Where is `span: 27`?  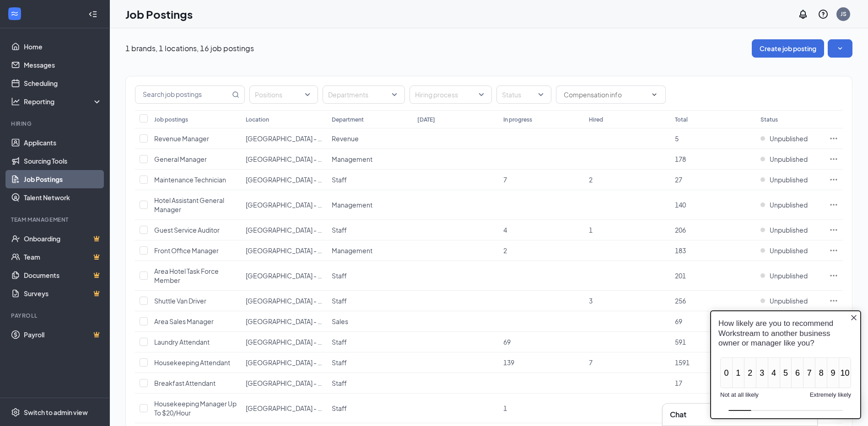
span: 27 is located at coordinates (678, 180).